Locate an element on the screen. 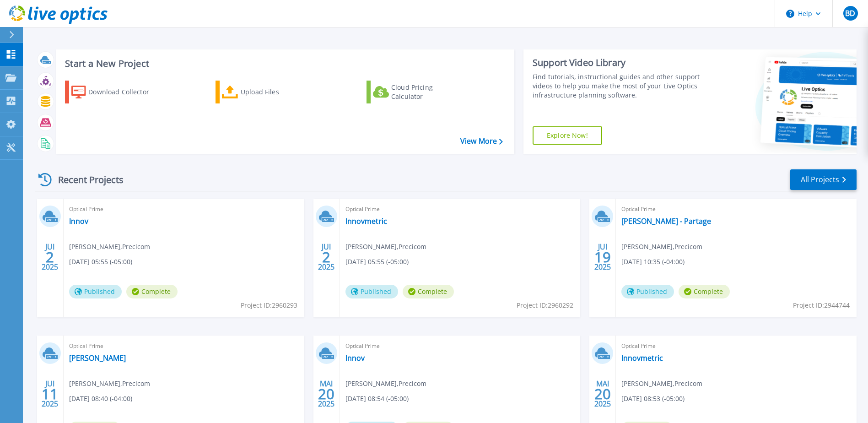 The image size is (868, 423). span: 11 is located at coordinates (50, 393).